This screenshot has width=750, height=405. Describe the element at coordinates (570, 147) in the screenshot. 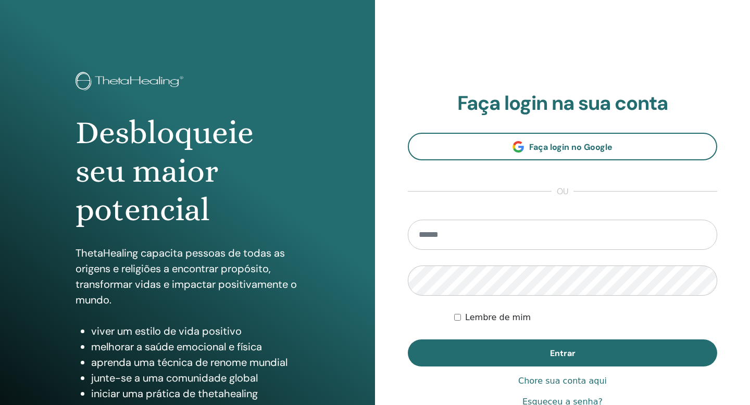

I see `font: Faça login no Google` at that location.